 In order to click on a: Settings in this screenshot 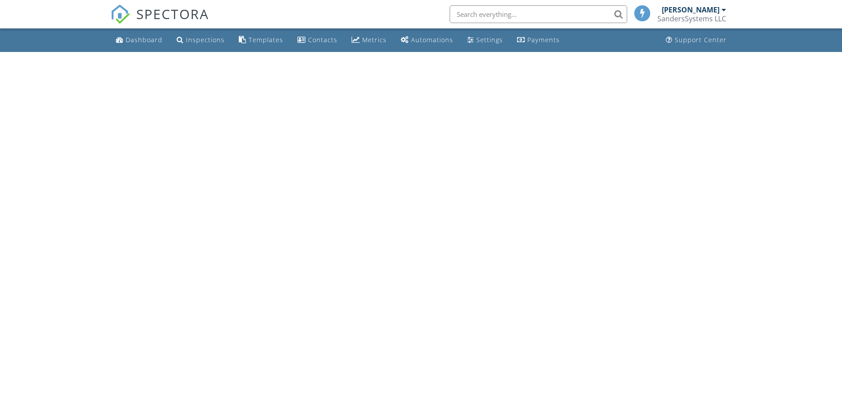, I will do `click(485, 40)`.